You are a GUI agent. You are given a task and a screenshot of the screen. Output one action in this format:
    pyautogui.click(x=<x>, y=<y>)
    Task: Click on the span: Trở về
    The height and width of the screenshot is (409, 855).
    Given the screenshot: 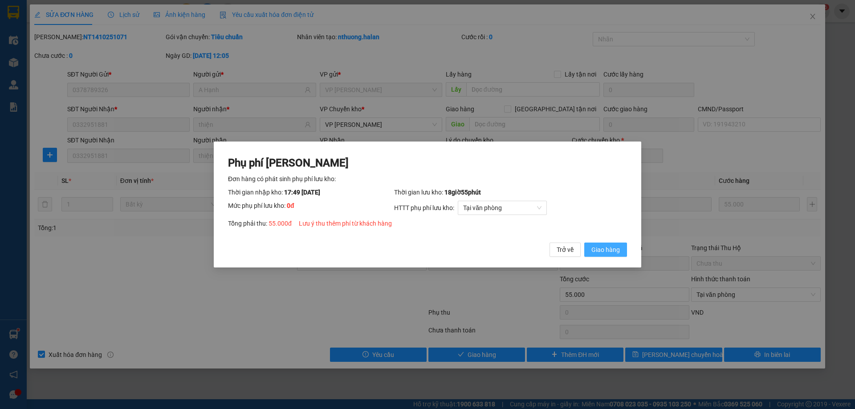 What is the action you would take?
    pyautogui.click(x=565, y=250)
    